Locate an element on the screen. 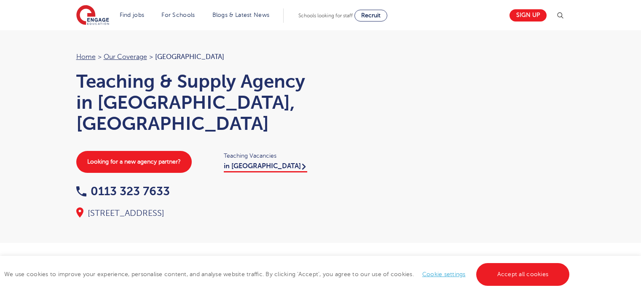  a: Sign up is located at coordinates (528, 15).